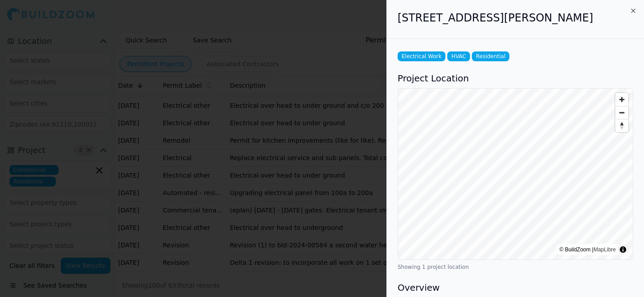 Image resolution: width=644 pixels, height=297 pixels. What do you see at coordinates (623, 250) in the screenshot?
I see `summary: Toggle attribution` at bounding box center [623, 250].